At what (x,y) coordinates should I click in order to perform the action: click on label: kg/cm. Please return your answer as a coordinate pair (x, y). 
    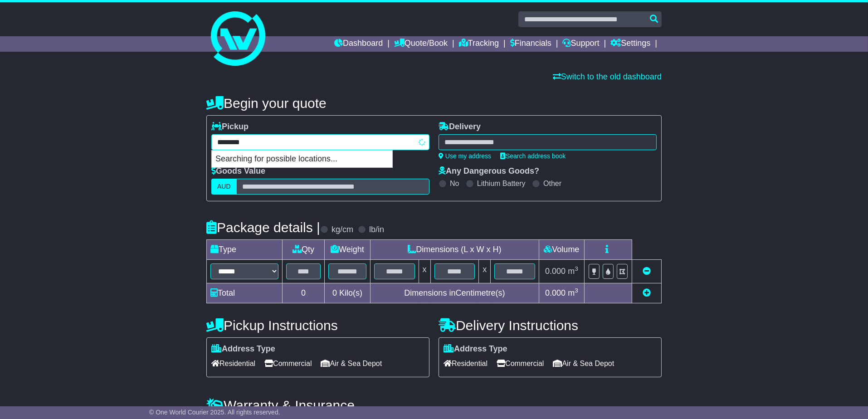
    Looking at the image, I should click on (342, 230).